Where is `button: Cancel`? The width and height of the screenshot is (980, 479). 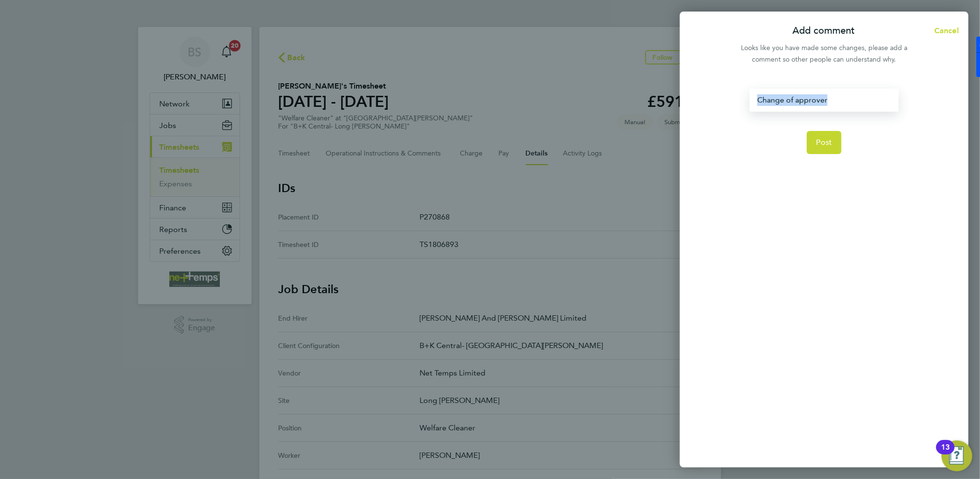 button: Cancel is located at coordinates (943, 31).